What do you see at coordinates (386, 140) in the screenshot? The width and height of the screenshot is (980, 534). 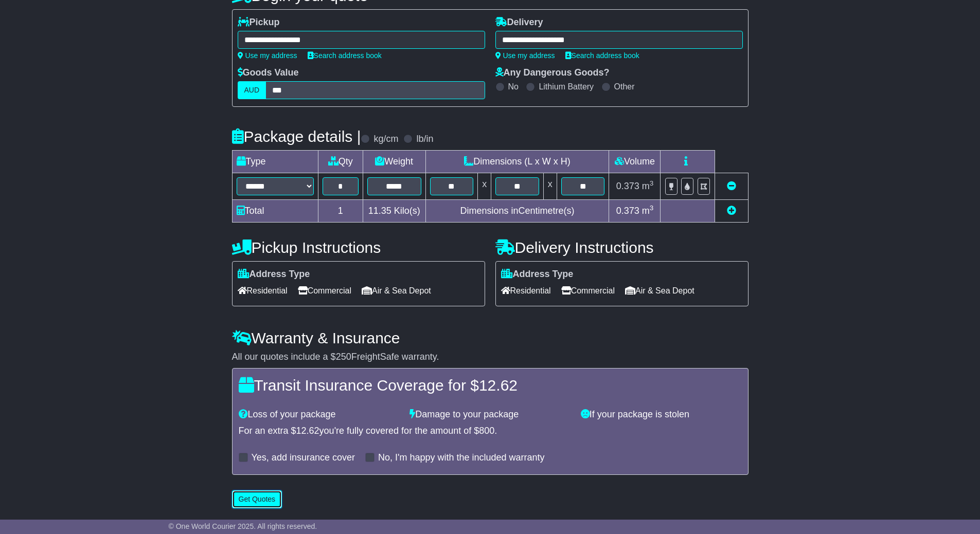 I see `label: kg/cm` at bounding box center [386, 140].